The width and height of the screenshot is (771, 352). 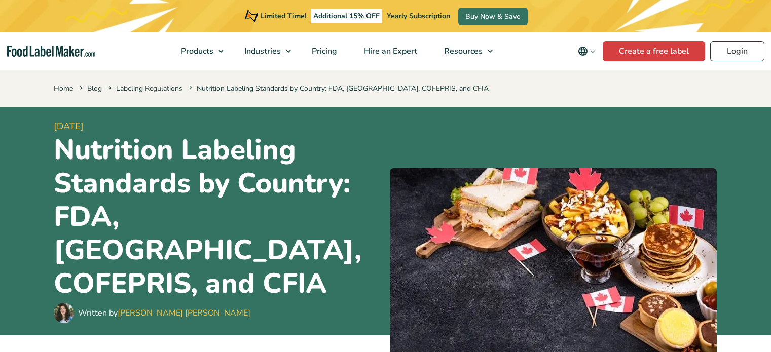 What do you see at coordinates (63, 88) in the screenshot?
I see `a: Home` at bounding box center [63, 88].